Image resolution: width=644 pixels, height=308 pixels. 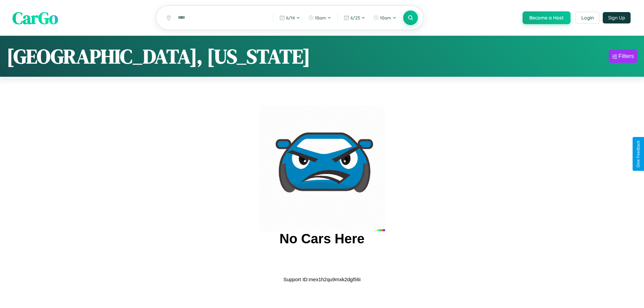 What do you see at coordinates (587, 18) in the screenshot?
I see `button: Login` at bounding box center [587, 18].